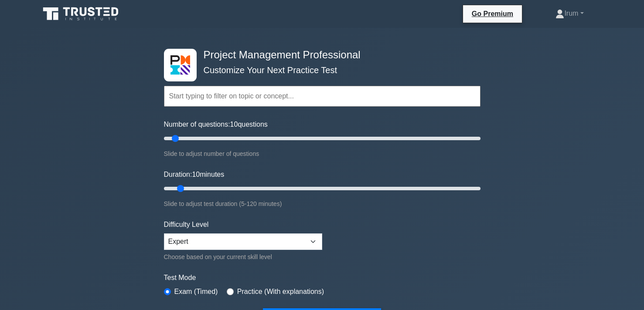 This screenshot has height=310, width=644. I want to click on input: Start typing to filter on topic or concept..., so click(322, 96).